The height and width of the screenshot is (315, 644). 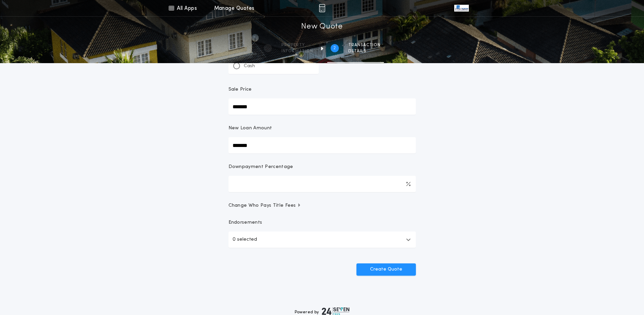 I want to click on h2: 2, so click(x=335, y=48).